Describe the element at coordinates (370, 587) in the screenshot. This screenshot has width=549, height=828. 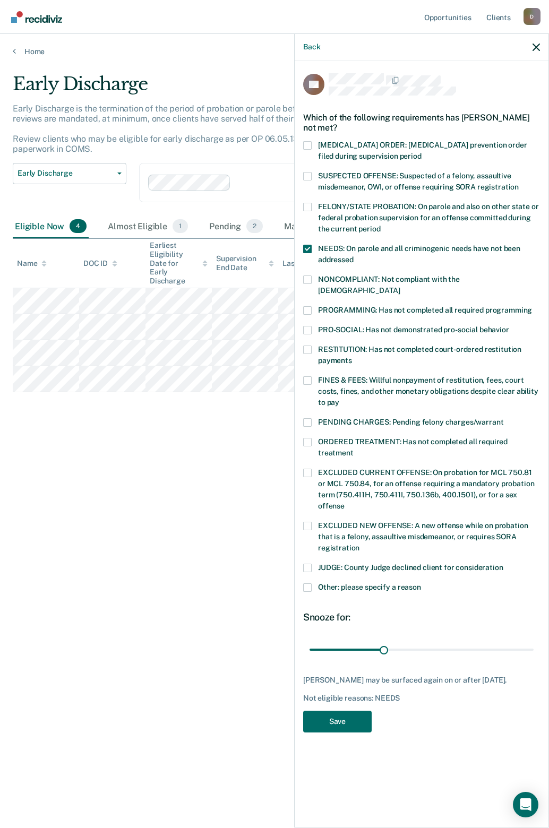
I see `span: Other: please specify a reason` at that location.